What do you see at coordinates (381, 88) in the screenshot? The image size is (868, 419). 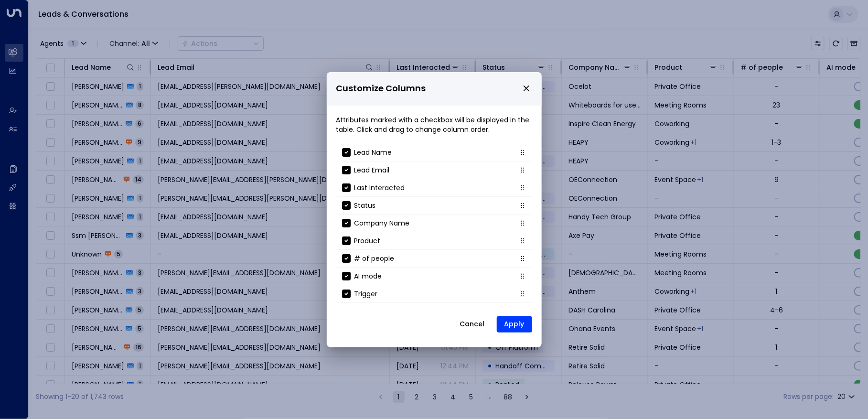 I see `span: Customize Columns` at bounding box center [381, 88].